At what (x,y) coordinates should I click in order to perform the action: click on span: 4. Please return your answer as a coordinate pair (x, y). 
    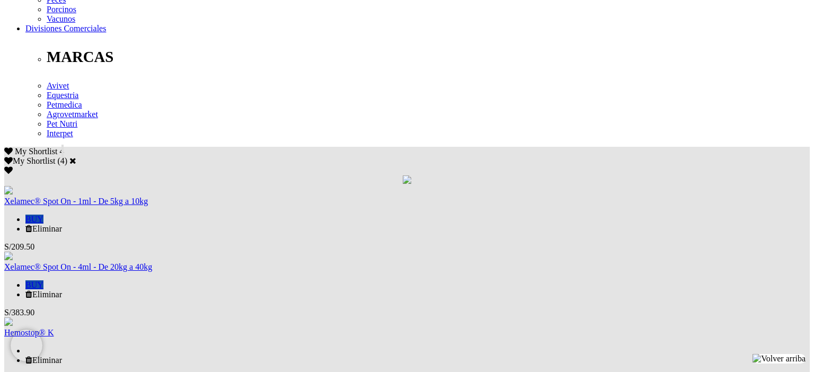
    Looking at the image, I should click on (61, 151).